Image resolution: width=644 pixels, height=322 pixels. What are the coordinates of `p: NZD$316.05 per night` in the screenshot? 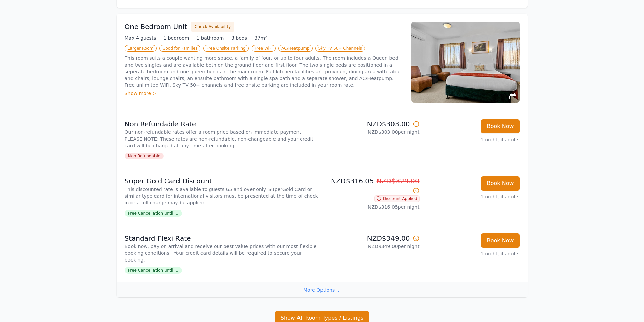 It's located at (372, 207).